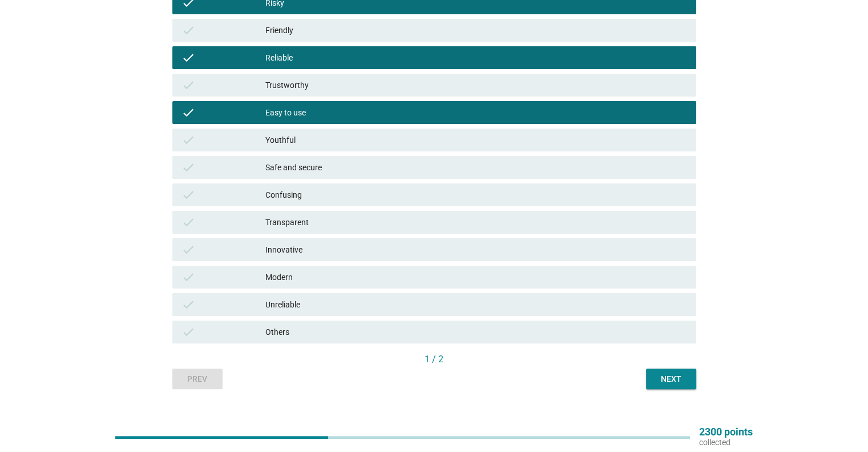  What do you see at coordinates (476, 85) in the screenshot?
I see `div: Trustworthy` at bounding box center [476, 85].